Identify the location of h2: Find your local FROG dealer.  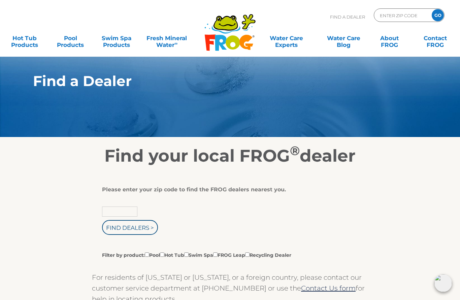
(230, 156).